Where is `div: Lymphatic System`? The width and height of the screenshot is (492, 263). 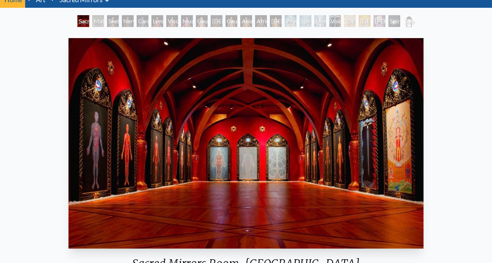 div: Lymphatic System is located at coordinates (157, 21).